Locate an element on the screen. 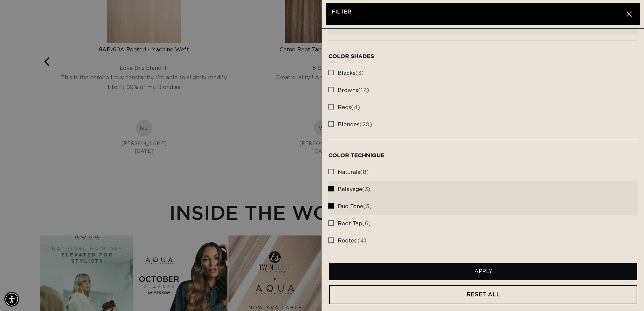  button: Apply is located at coordinates (483, 271).